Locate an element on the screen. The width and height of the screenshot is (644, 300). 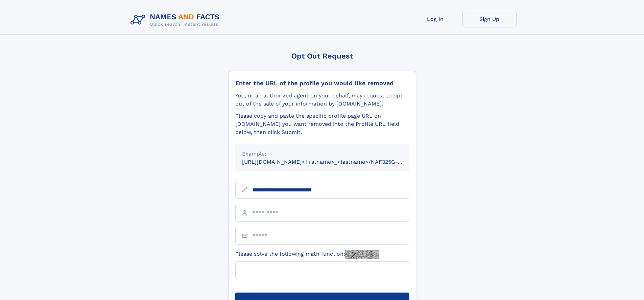
a: Log In is located at coordinates (435, 19).